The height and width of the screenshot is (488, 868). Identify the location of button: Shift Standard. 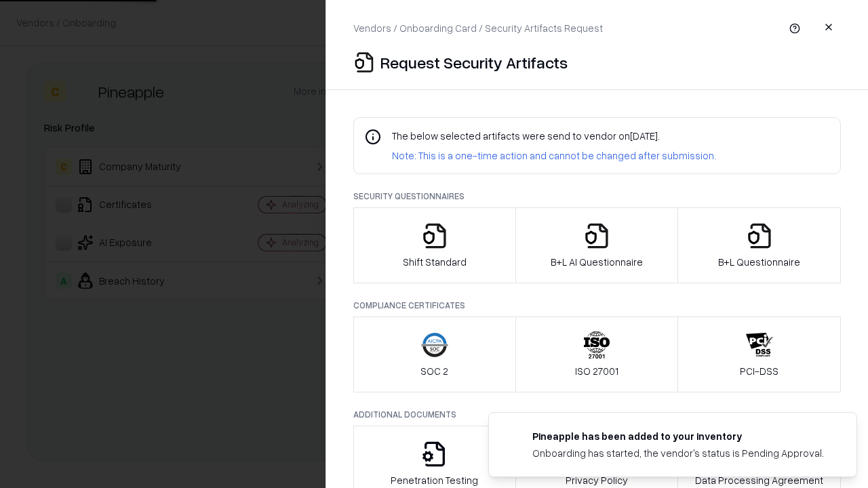
(435, 245).